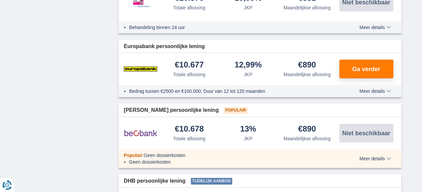 Image resolution: width=422 pixels, height=192 pixels. I want to click on img: product.pl.alt Beobank, so click(141, 133).